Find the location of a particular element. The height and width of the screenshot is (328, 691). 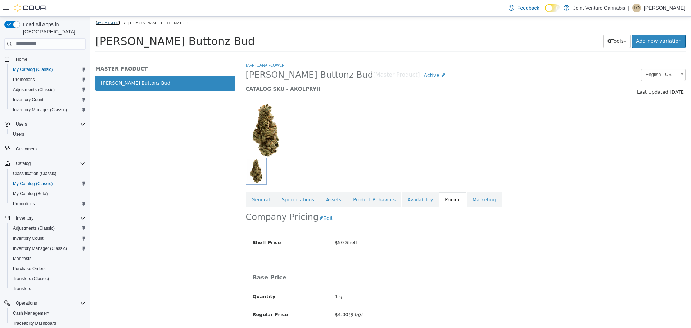

span: Operations is located at coordinates (26, 303).